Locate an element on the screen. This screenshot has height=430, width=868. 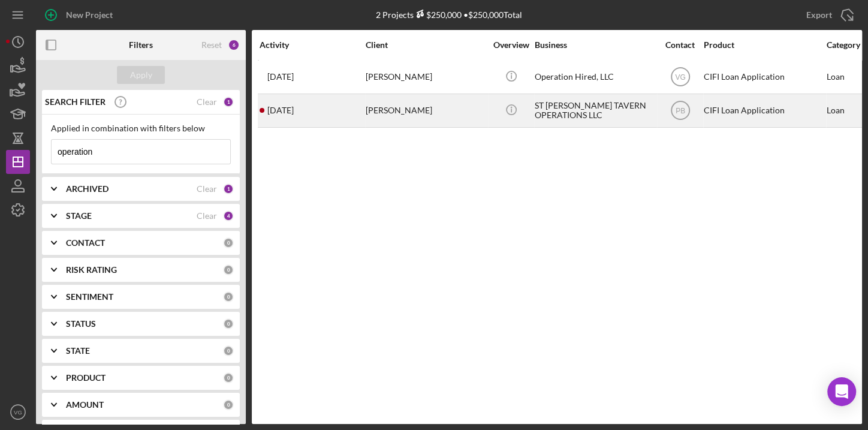
b: RISK RATING is located at coordinates (91, 270).